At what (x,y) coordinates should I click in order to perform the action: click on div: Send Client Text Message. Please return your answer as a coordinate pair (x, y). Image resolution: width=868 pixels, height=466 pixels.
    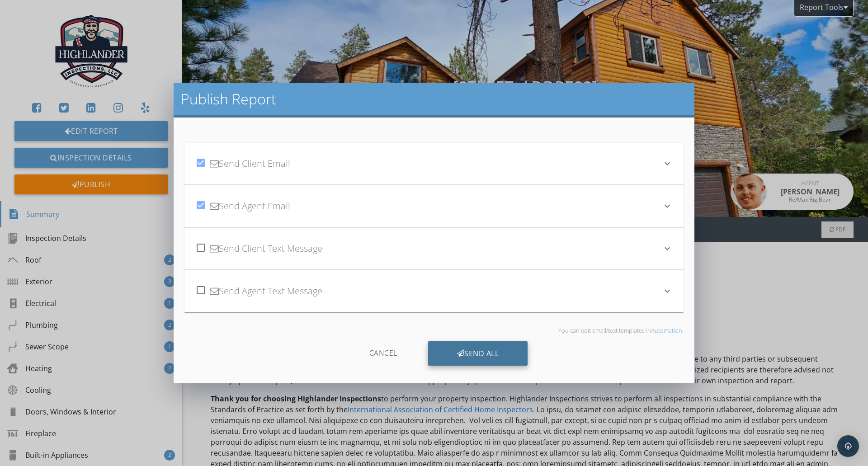
    Looking at the image, I should click on (429, 249).